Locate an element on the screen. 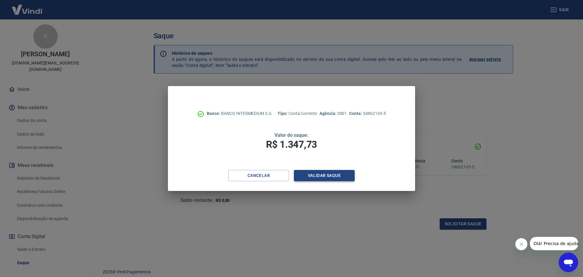 This screenshot has width=583, height=277. span: Conta: is located at coordinates (356, 113).